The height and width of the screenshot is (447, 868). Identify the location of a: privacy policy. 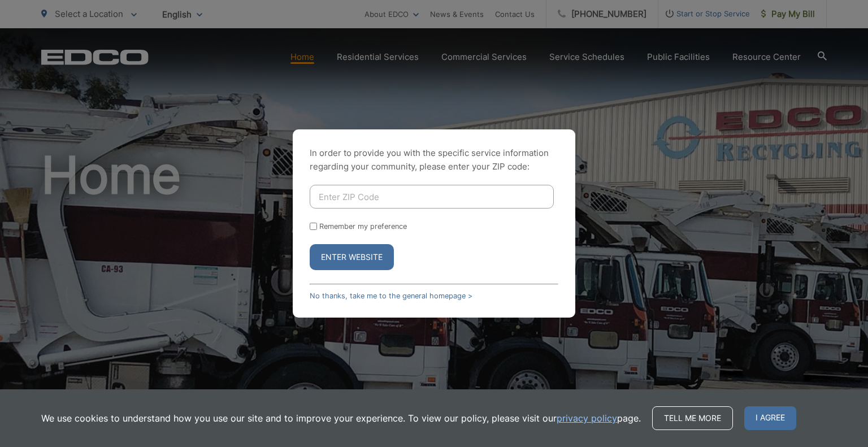
(587, 419).